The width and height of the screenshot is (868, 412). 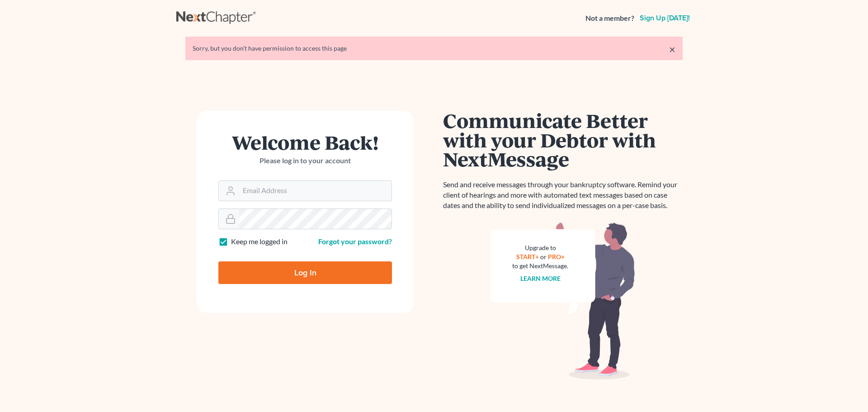 I want to click on label: Keep me logged in, so click(x=259, y=241).